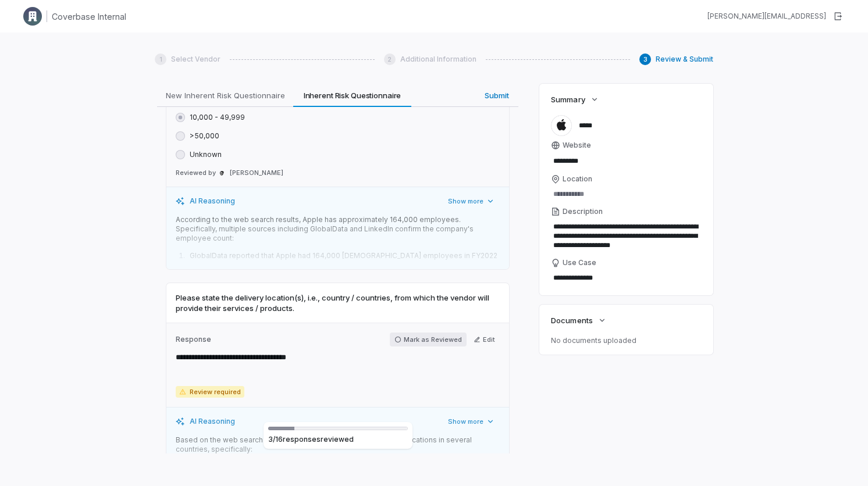 The image size is (868, 486). I want to click on span: Summary, so click(567, 99).